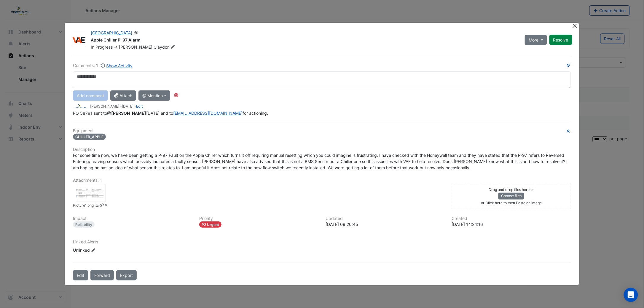 This screenshot has width=644, height=308. What do you see at coordinates (102, 206) in the screenshot?
I see `a: Copy link to clipboard` at bounding box center [102, 206].